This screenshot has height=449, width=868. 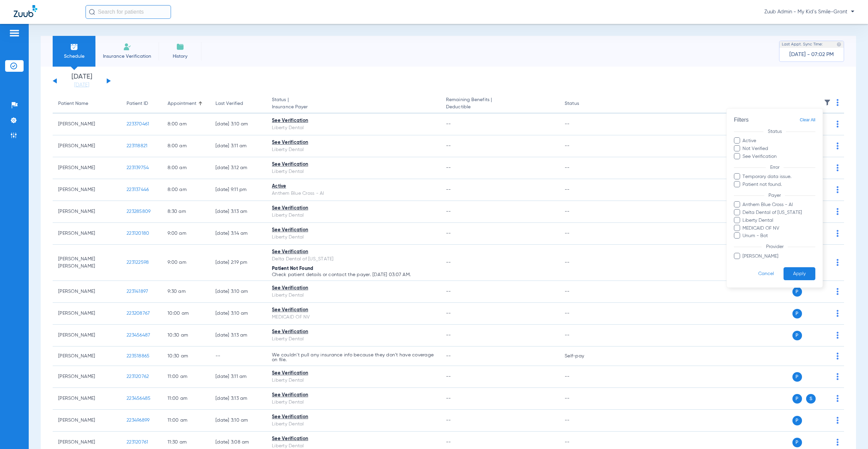 I want to click on span: Patient not found., so click(x=779, y=185).